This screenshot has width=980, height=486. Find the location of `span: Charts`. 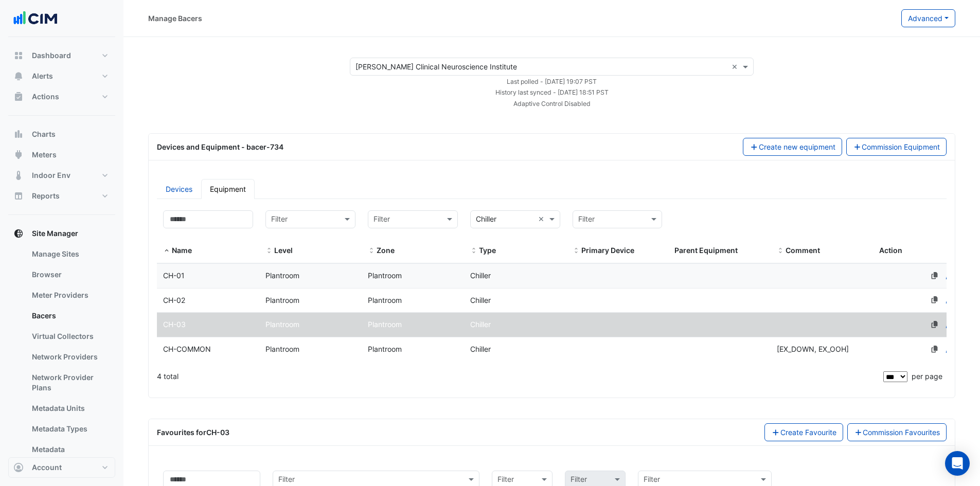

span: Charts is located at coordinates (44, 134).